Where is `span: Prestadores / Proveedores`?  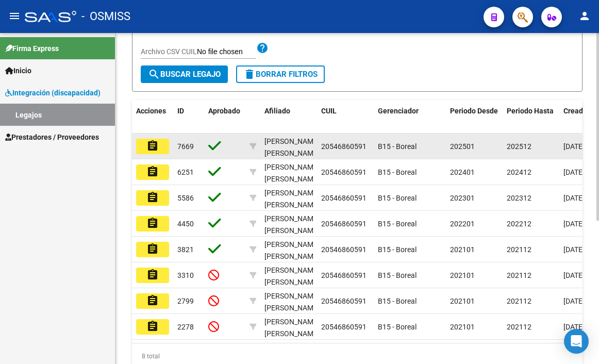
span: Prestadores / Proveedores is located at coordinates (52, 137).